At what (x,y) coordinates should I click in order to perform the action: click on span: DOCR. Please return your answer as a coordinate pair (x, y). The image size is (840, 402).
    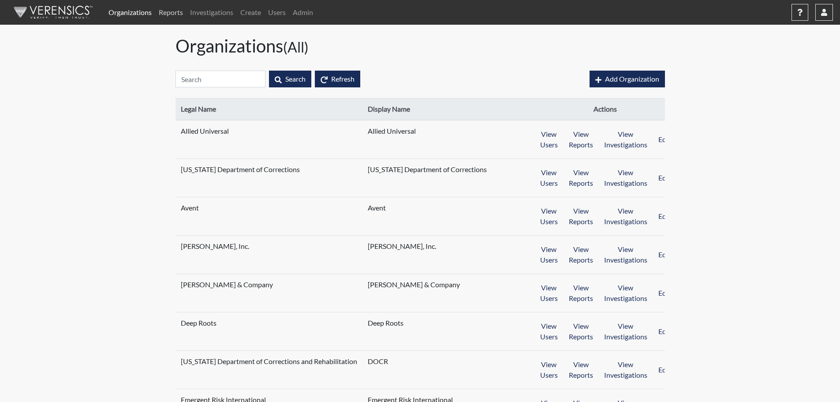
    Looking at the image, I should click on (423, 361).